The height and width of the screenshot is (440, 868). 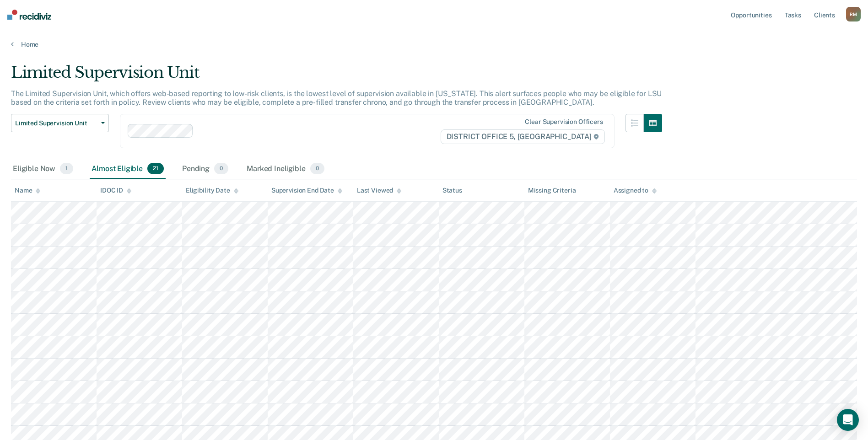 What do you see at coordinates (564, 122) in the screenshot?
I see `div: Clear supervision officers` at bounding box center [564, 122].